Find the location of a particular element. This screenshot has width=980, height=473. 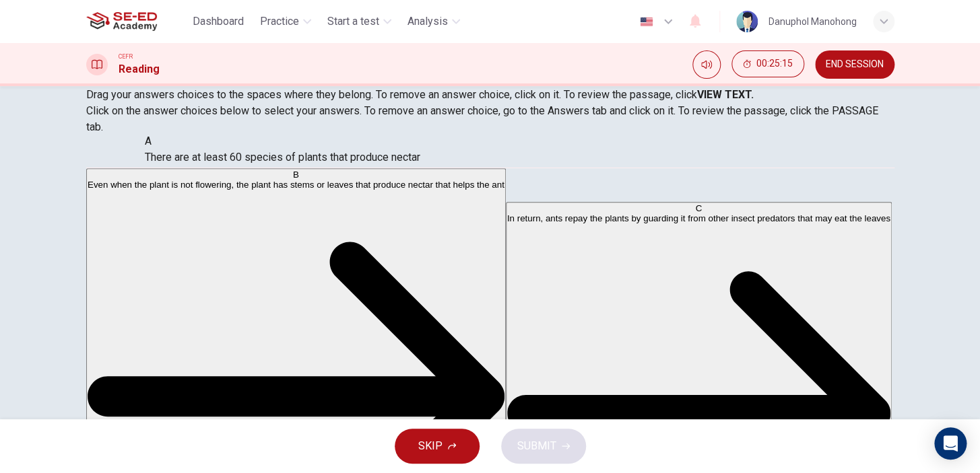

span: 00:25:15 is located at coordinates (774, 64).